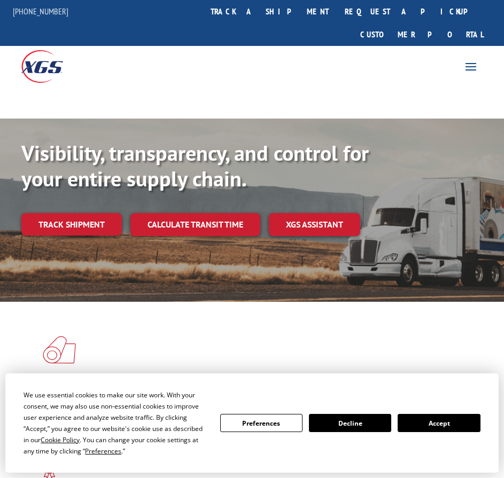 This screenshot has width=504, height=478. I want to click on div: Cookie Consent Prompt, so click(252, 423).